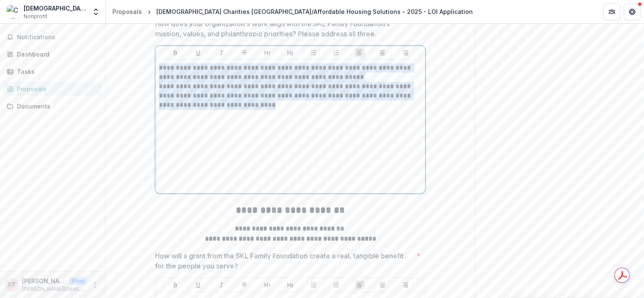 This screenshot has width=644, height=298. I want to click on button: Open entity switcher, so click(96, 12).